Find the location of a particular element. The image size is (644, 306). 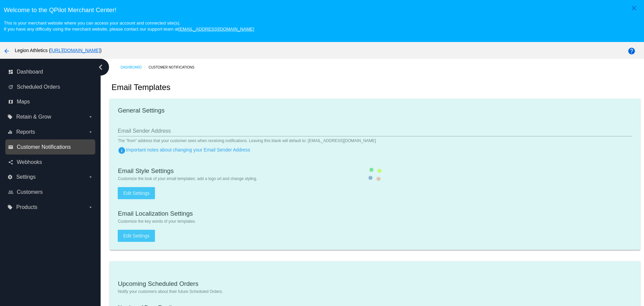

span: Legion Athletics ( ) is located at coordinates (58, 51).